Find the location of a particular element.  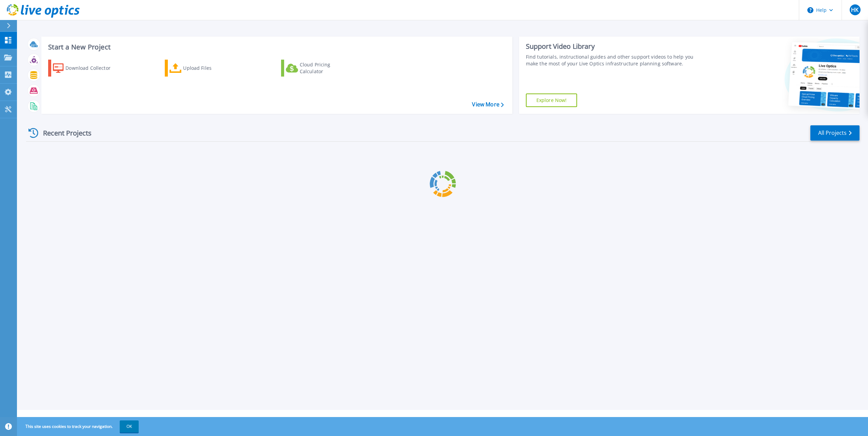

div: Upload Files is located at coordinates (210, 68).